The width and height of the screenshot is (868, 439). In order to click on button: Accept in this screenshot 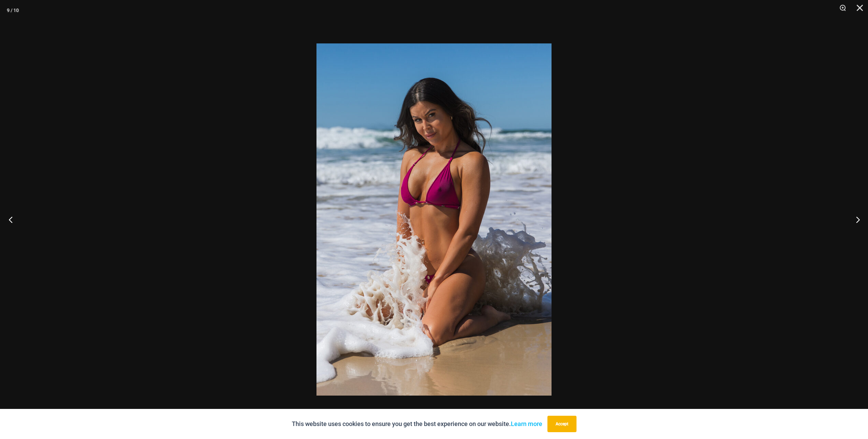, I will do `click(562, 424)`.